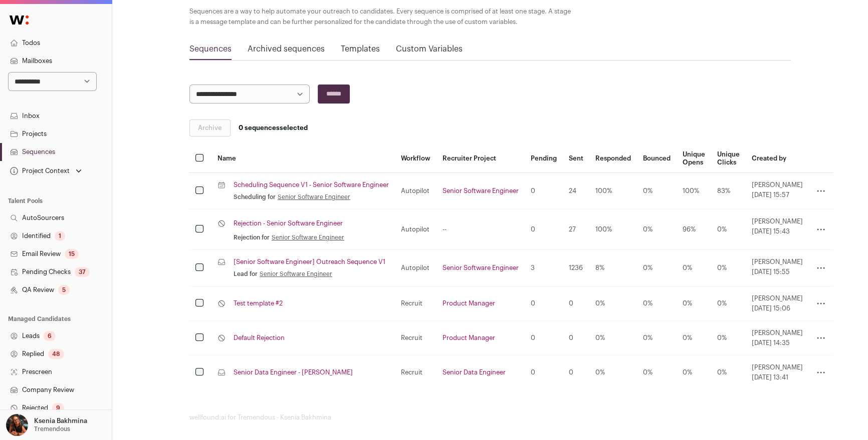  I want to click on a: Rejection - Senior Software Engineer, so click(288, 224).